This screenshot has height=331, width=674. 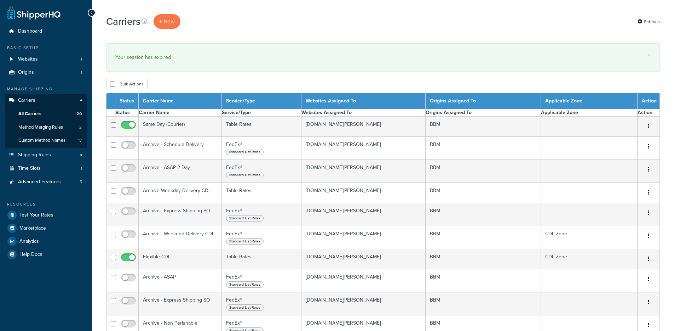 What do you see at coordinates (180, 280) in the screenshot?
I see `td: Archive - ASAP` at bounding box center [180, 280].